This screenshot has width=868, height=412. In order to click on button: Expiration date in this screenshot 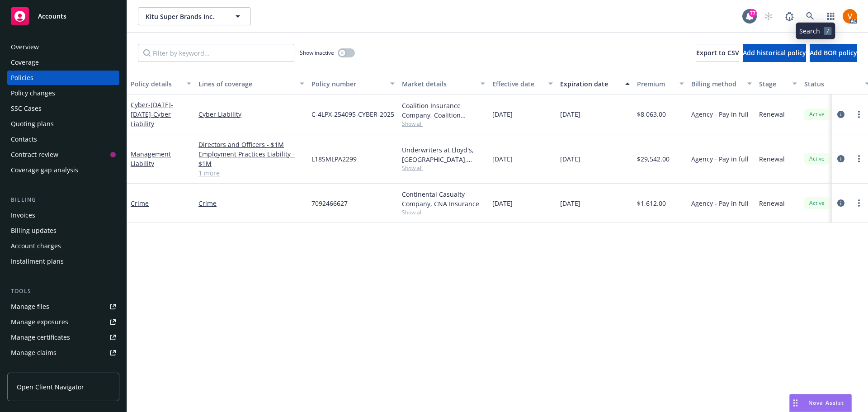, I will do `click(595, 84)`.